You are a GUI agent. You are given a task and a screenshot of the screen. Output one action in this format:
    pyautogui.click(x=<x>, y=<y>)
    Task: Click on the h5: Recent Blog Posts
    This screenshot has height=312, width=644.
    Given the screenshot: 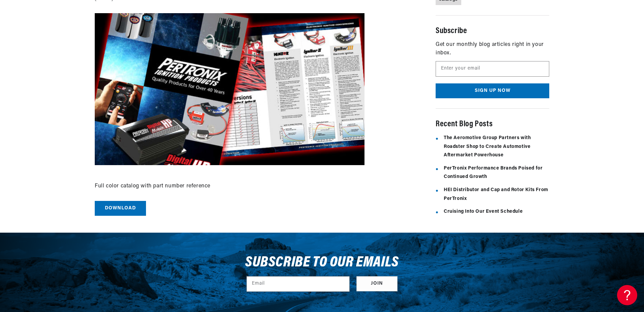 What is the action you would take?
    pyautogui.click(x=493, y=124)
    